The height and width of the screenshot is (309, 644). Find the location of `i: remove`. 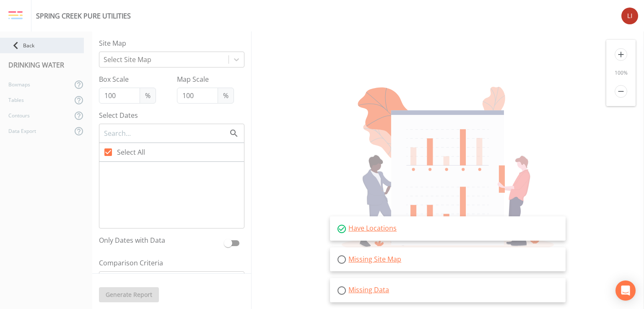

i: remove is located at coordinates (621, 91).